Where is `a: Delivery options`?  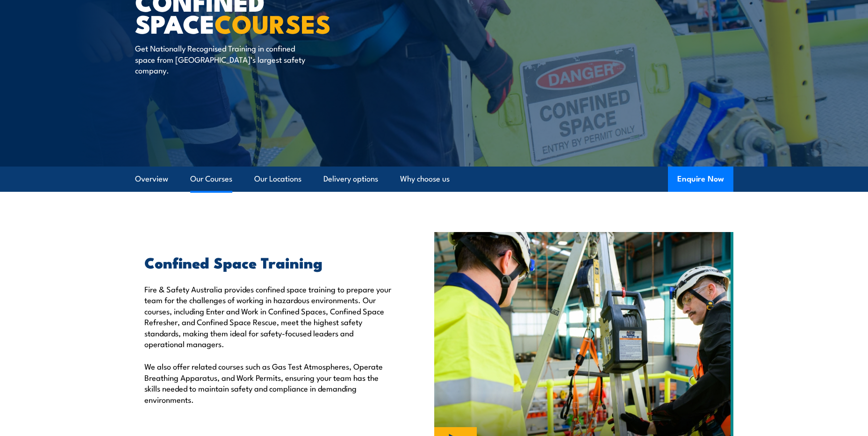 a: Delivery options is located at coordinates (351, 179).